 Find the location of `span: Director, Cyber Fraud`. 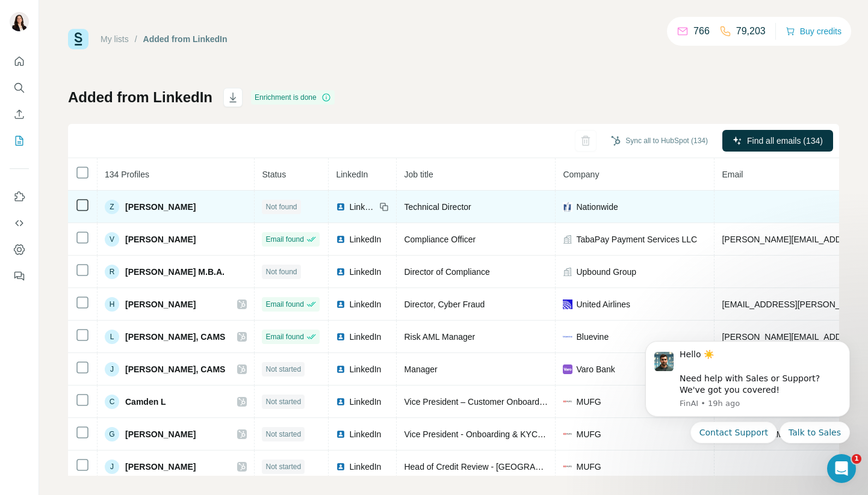

span: Director, Cyber Fraud is located at coordinates (444, 304).